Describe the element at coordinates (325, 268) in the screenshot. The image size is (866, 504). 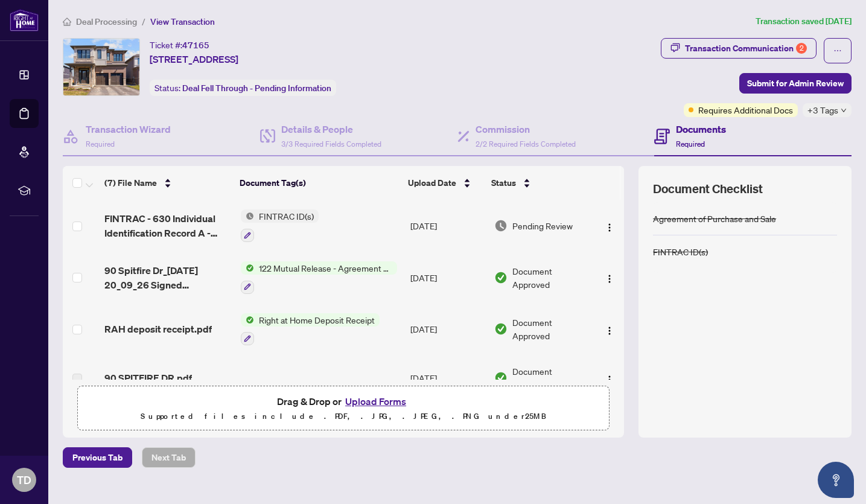
I see `span: 122 Mutual Release - Agreement of Purchase and Sale` at that location.